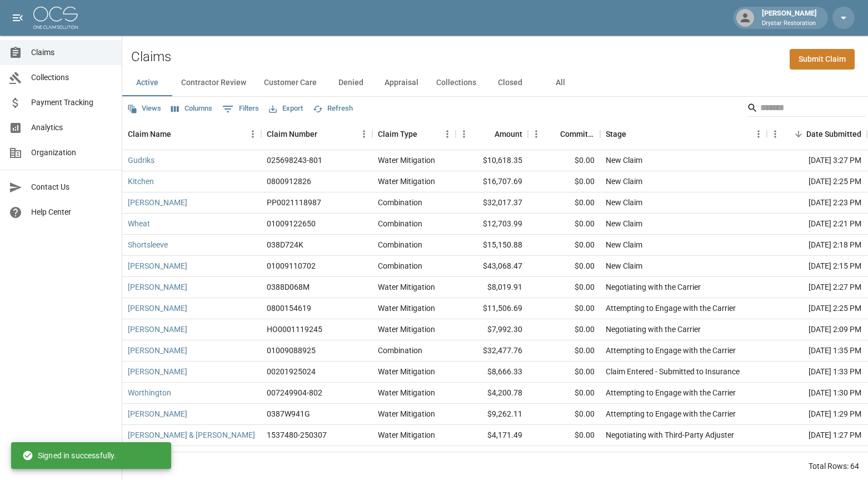  Describe the element at coordinates (398, 134) in the screenshot. I see `div: Claim Type` at that location.